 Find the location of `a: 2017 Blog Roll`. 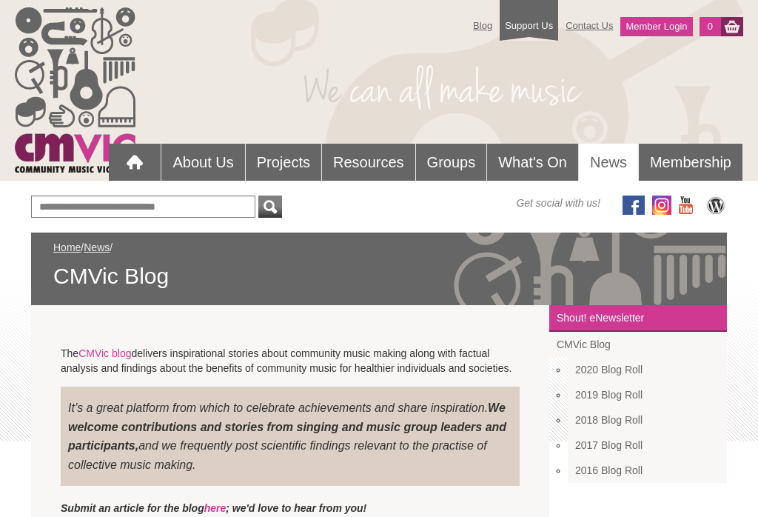

a: 2017 Blog Roll is located at coordinates (647, 445).